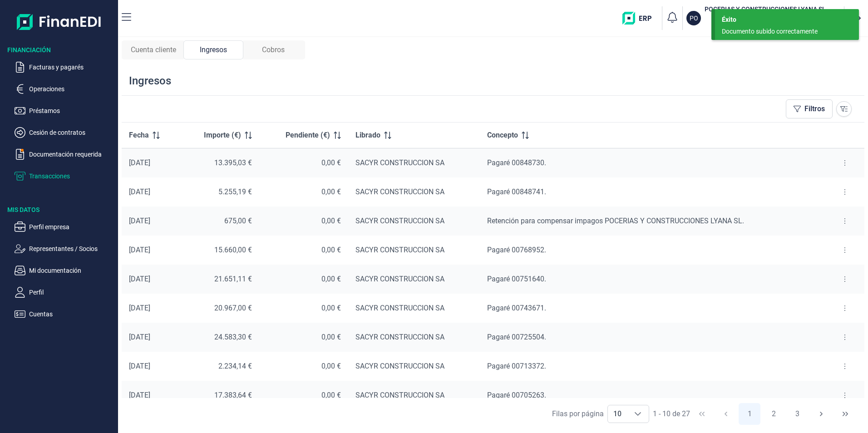 Image resolution: width=868 pixels, height=433 pixels. Describe the element at coordinates (694, 19) in the screenshot. I see `p: PO` at that location.